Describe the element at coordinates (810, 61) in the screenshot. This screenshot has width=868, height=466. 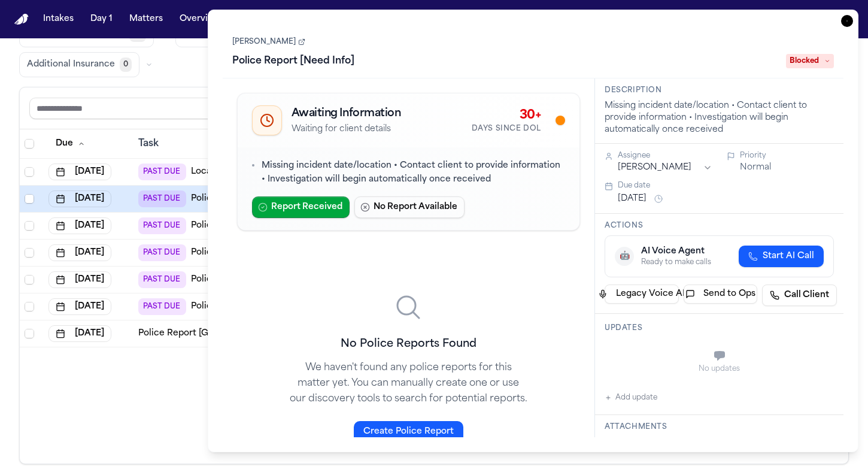
I see `span: Blocked` at that location.